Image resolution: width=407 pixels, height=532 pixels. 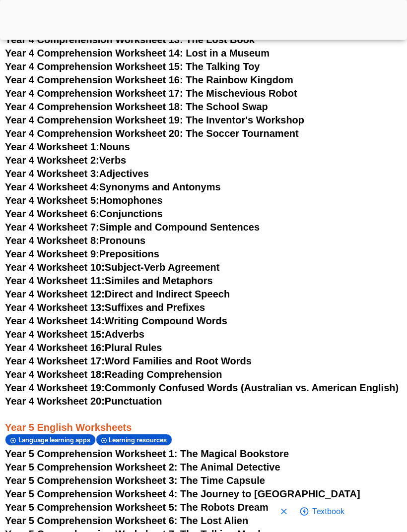 I want to click on span: Learning resources, so click(x=139, y=440).